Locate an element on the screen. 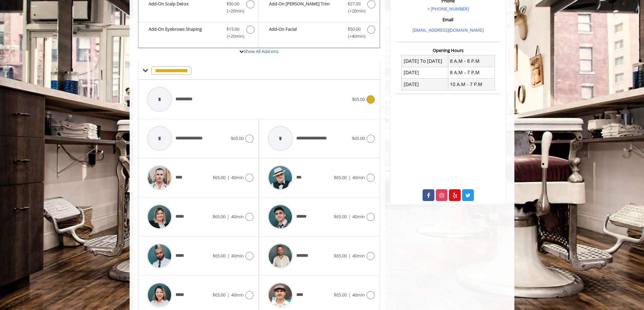 This screenshot has width=644, height=310. span: (+40min ) is located at coordinates (353, 36).